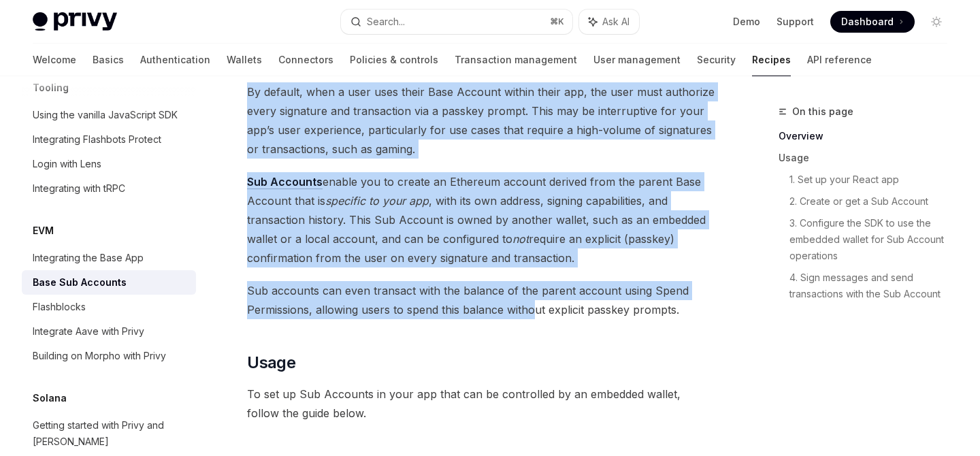 This screenshot has width=980, height=456. Describe the element at coordinates (79, 189) in the screenshot. I see `div: Integrating with tRPC` at that location.